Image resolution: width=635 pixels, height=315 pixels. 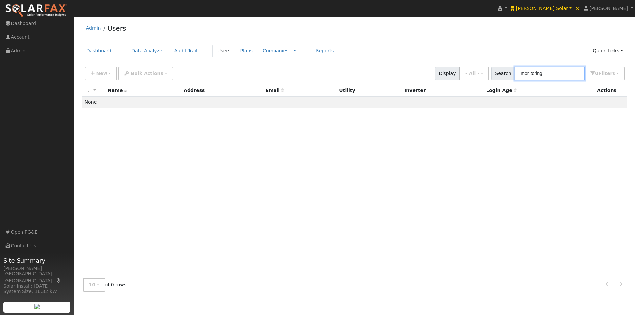 What do you see at coordinates (147, 73) in the screenshot?
I see `span: Bulk Actions` at bounding box center [147, 73].